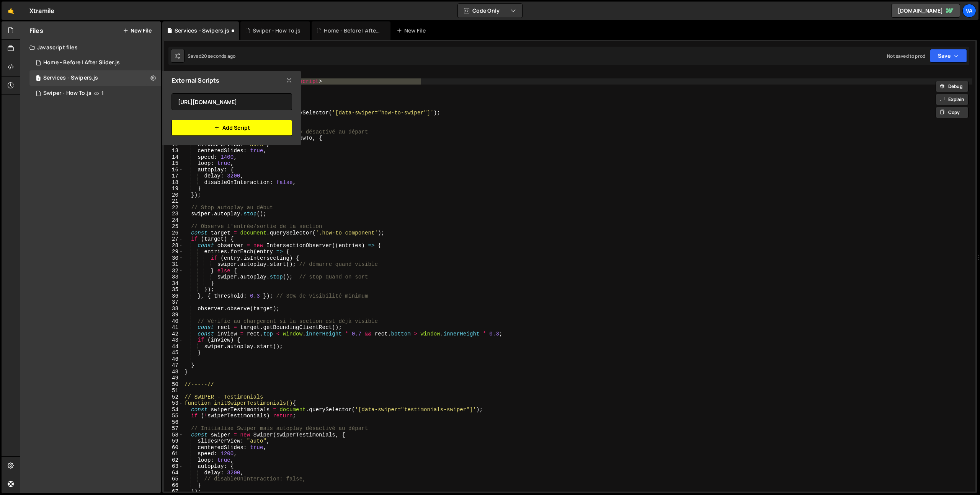 The height and width of the screenshot is (495, 980). I want to click on div: 46, so click(173, 359).